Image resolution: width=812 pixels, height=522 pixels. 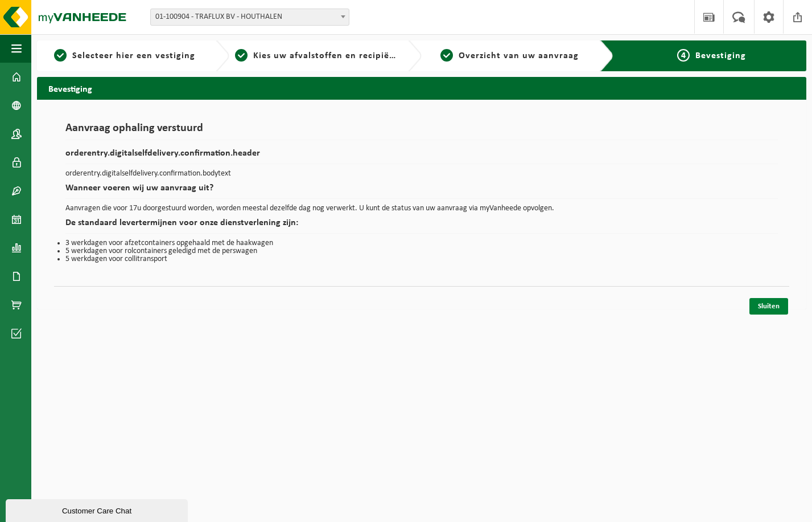 What do you see at coordinates (422, 131) in the screenshot?
I see `h1: Aanvraag ophaling verstuurd` at bounding box center [422, 131].